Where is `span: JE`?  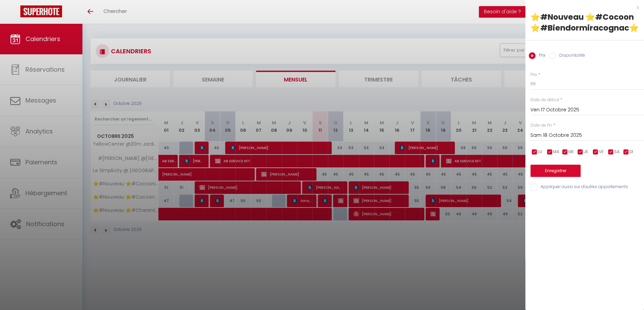 span: JE is located at coordinates (586, 152).